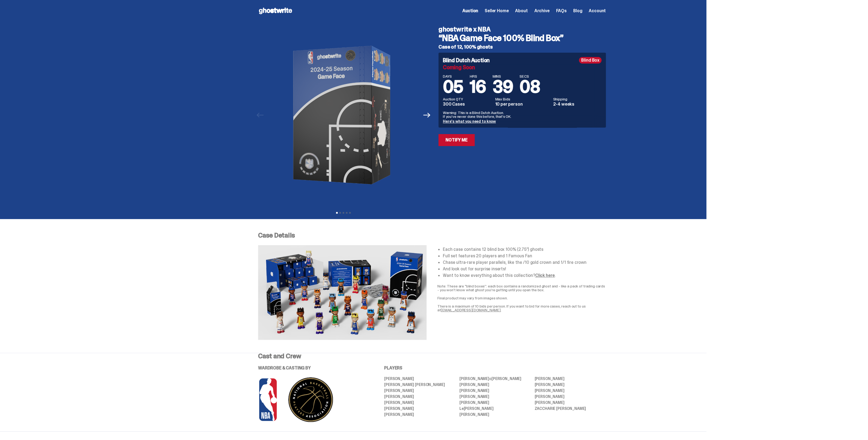 This screenshot has width=868, height=440. Describe the element at coordinates (470, 11) in the screenshot. I see `a: Auction` at that location.